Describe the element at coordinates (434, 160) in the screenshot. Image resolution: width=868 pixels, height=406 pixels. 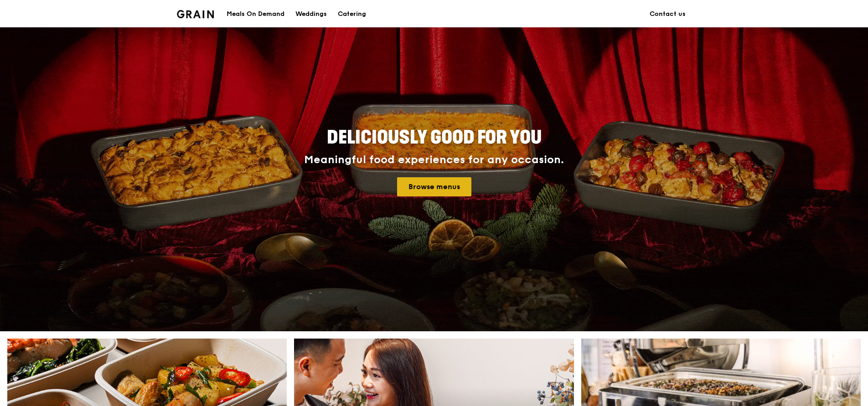
I see `div: Meaningful food experiences for any occasion.` at that location.